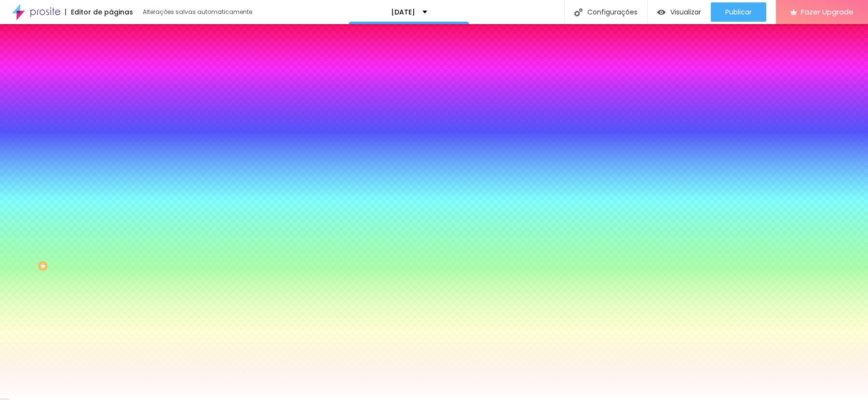  What do you see at coordinates (827, 11) in the screenshot?
I see `span: Fazer Upgrade` at bounding box center [827, 11].